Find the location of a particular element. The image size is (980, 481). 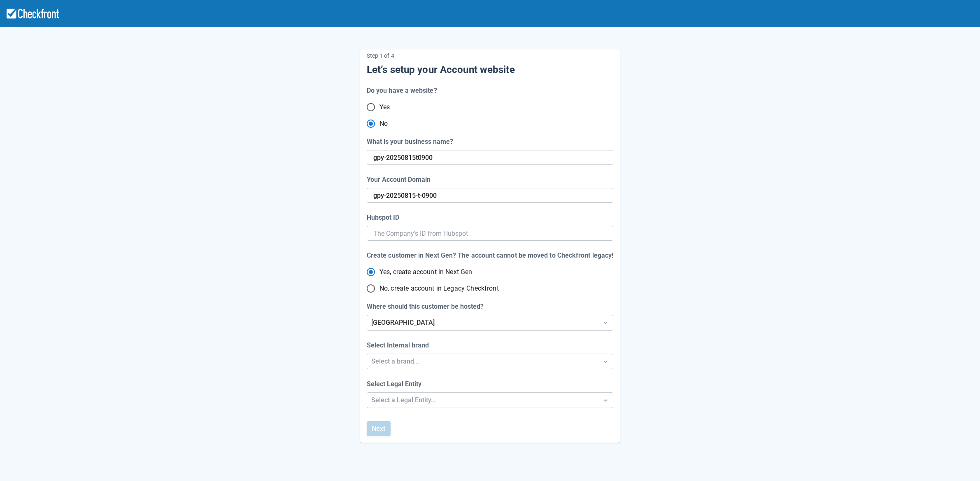

label: Your Account Domain is located at coordinates (401, 180).